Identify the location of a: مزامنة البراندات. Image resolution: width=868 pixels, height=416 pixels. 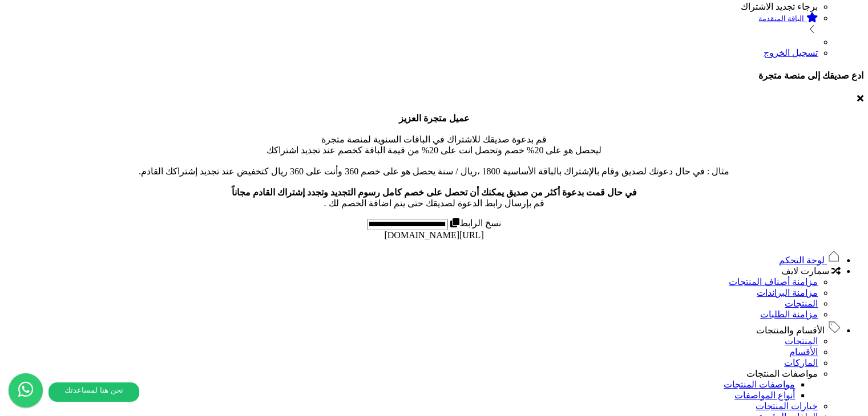
(787, 292).